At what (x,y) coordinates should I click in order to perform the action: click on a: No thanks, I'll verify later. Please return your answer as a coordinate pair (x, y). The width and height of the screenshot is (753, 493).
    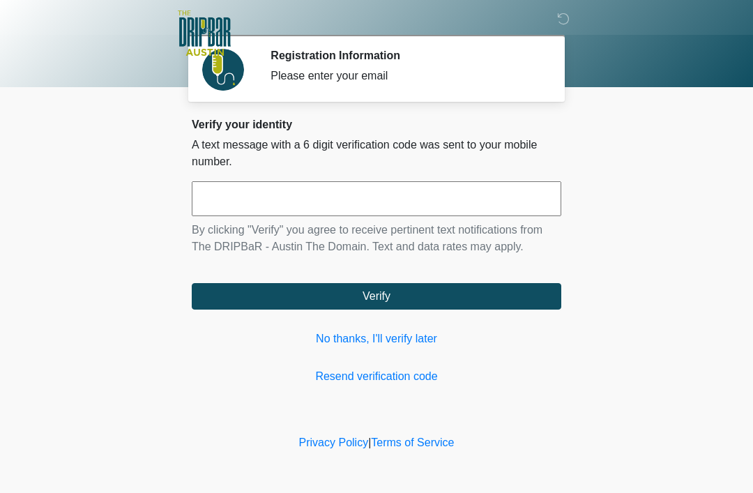
    Looking at the image, I should click on (377, 339).